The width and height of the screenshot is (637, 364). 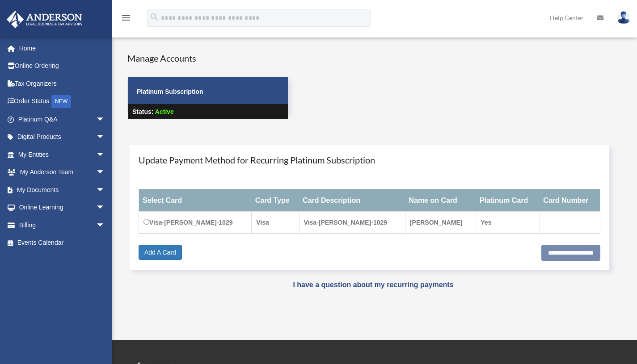 I want to click on i: menu, so click(x=126, y=18).